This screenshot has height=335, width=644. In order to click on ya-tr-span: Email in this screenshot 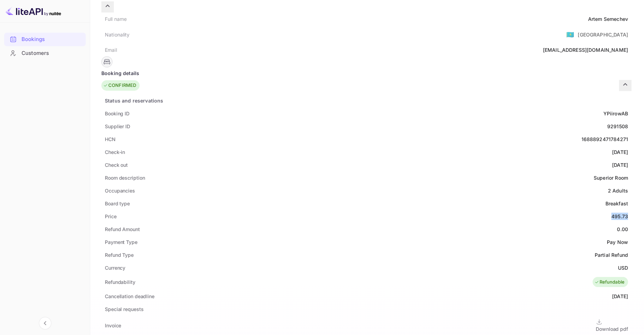, I will do `click(111, 50)`.